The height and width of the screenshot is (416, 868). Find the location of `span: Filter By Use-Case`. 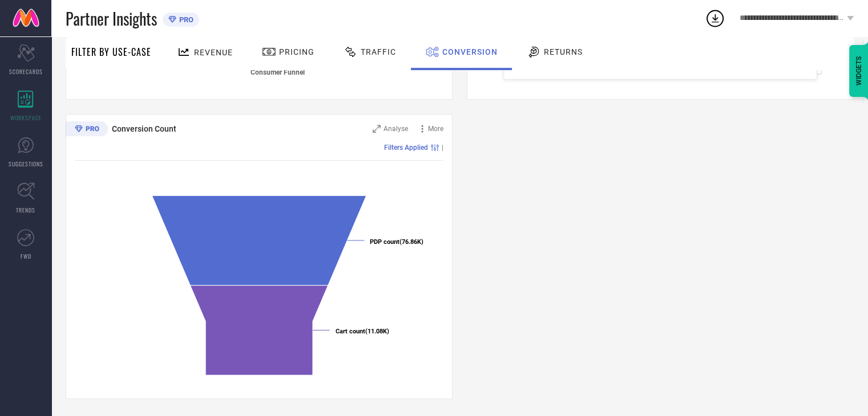

span: Filter By Use-Case is located at coordinates (111, 52).